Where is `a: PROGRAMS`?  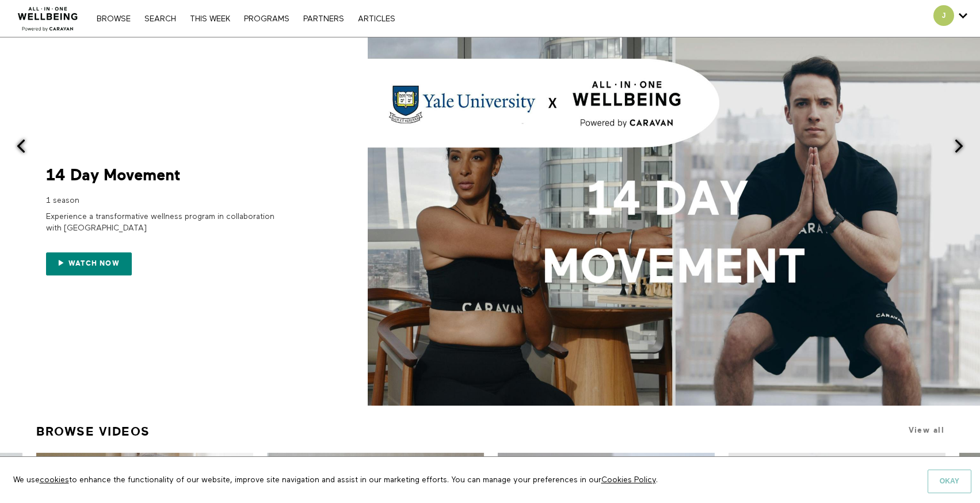 a: PROGRAMS is located at coordinates (267, 19).